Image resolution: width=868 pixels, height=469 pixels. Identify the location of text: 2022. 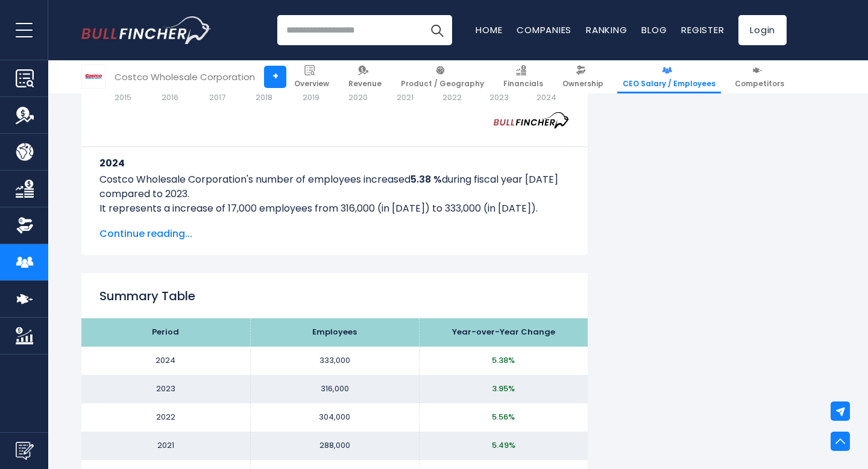
(452, 97).